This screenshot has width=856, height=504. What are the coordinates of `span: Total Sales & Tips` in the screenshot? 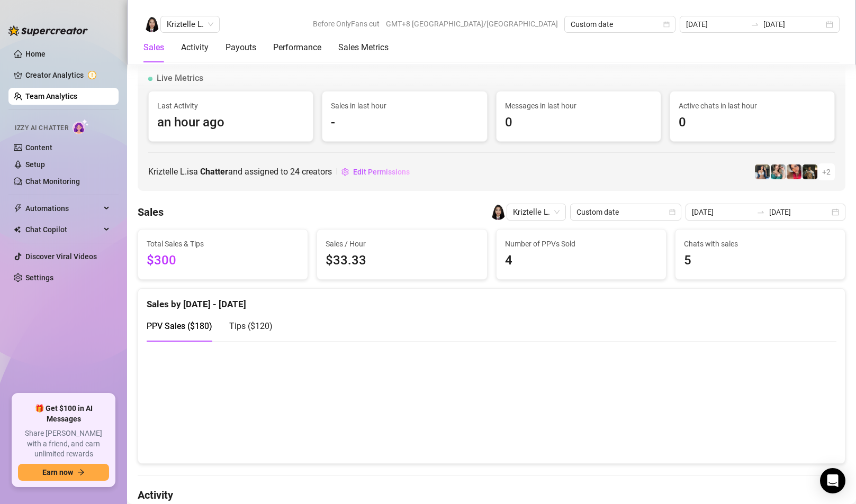 It's located at (223, 244).